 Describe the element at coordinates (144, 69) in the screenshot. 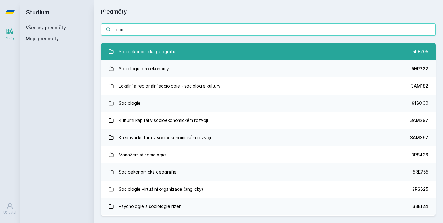

I see `div: Sociologie pro ekonomy` at that location.